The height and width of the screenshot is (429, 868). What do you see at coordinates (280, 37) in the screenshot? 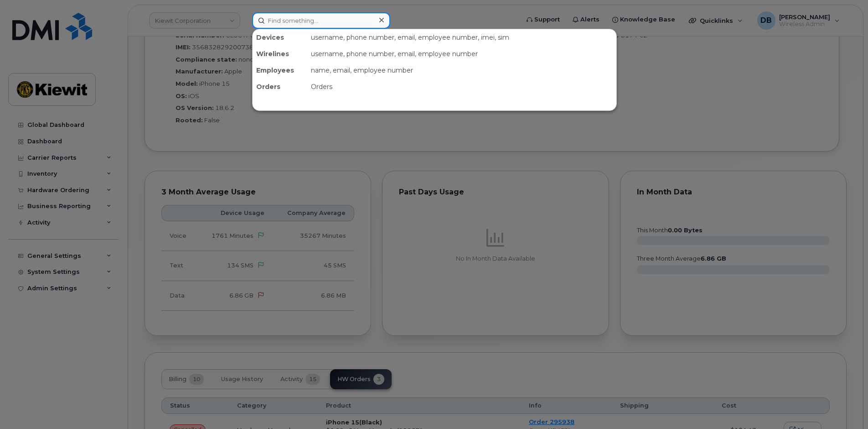
I see `div: Devices` at bounding box center [280, 37].